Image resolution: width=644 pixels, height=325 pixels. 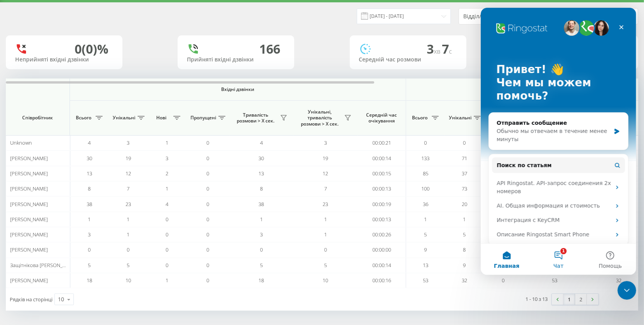 What do you see at coordinates (426, 158) in the screenshot?
I see `span: 133` at bounding box center [426, 158].